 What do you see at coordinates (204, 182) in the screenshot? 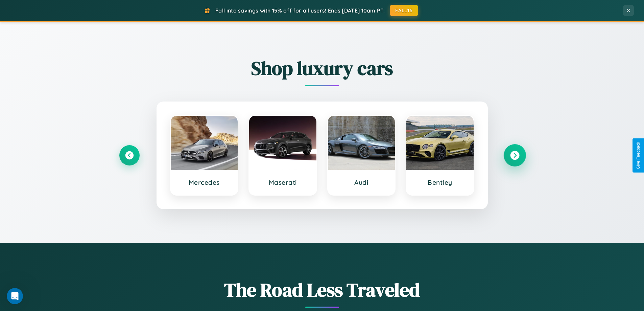
I see `h3: Mercedes` at bounding box center [204, 182].